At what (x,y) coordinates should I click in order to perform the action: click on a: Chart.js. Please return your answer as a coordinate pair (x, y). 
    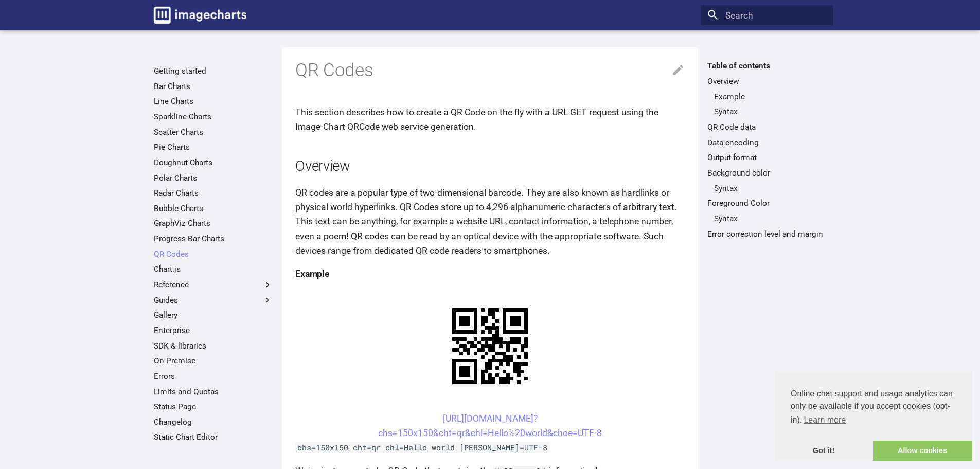
    Looking at the image, I should click on (213, 269).